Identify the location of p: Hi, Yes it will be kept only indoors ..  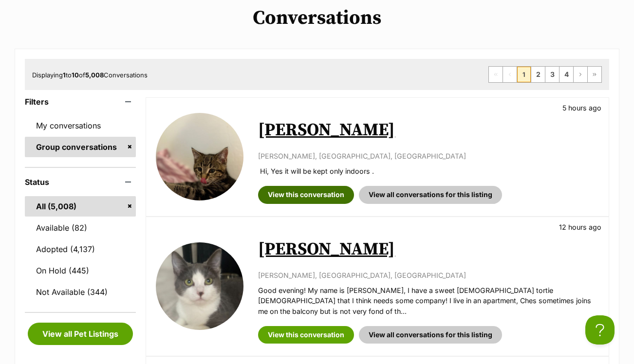
(428, 171).